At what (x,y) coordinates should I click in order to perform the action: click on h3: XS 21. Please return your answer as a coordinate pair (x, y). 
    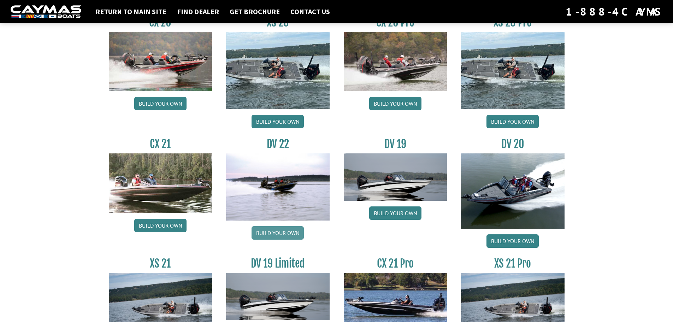
    Looking at the image, I should click on (161, 263).